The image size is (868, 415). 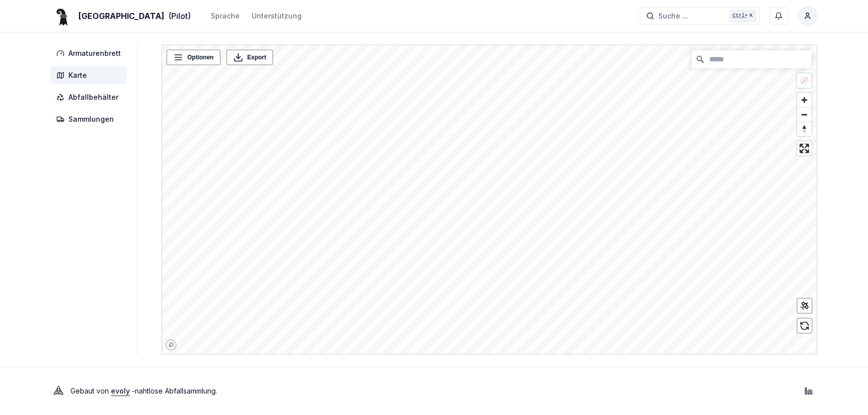 I want to click on button: Location not available, so click(x=804, y=81).